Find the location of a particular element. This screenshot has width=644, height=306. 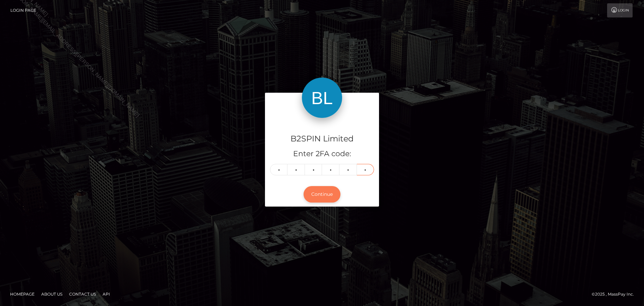

img: B2SPIN Limited is located at coordinates (322, 98).